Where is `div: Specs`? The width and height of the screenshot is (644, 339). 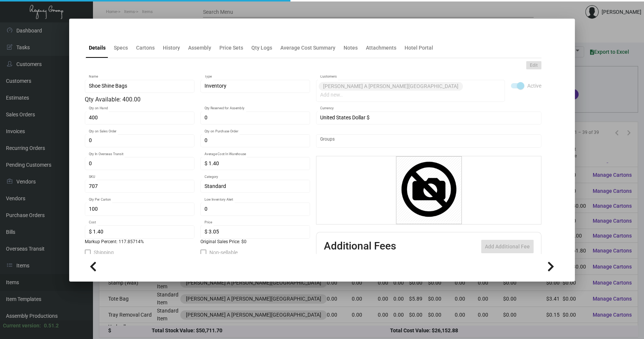 div: Specs is located at coordinates (121, 48).